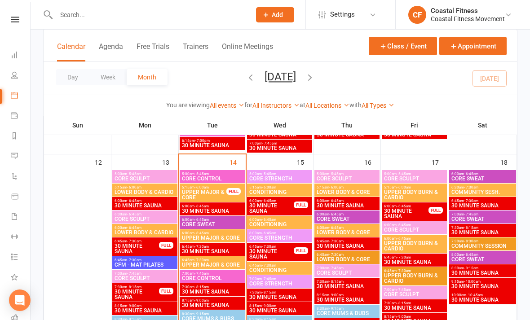 This screenshot has height=320, width=530. What do you see at coordinates (195, 52) in the screenshot?
I see `button: Trainers` at bounding box center [195, 52].